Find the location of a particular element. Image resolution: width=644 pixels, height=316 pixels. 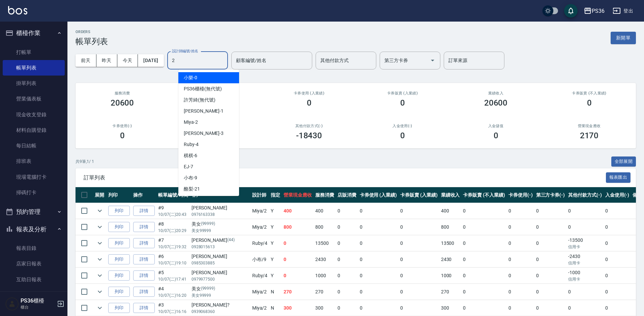

th: 服務消費 is located at coordinates (325, 195).